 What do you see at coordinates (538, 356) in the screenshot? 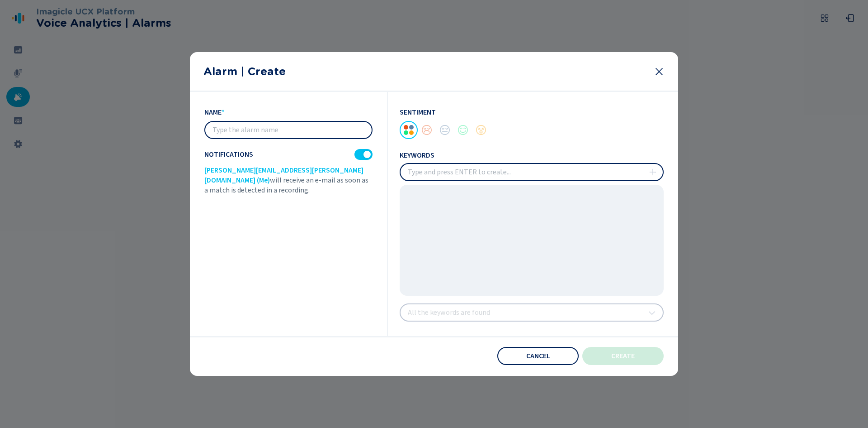
I see `span: Cancel` at bounding box center [538, 356].